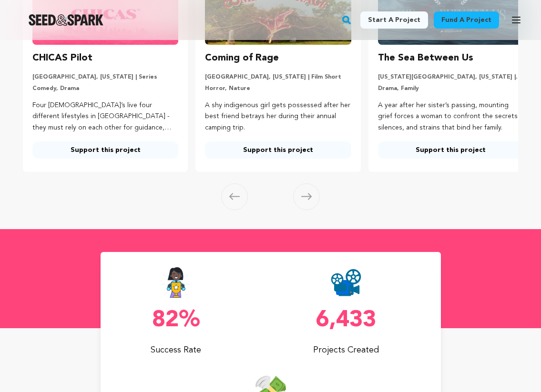 Image resolution: width=541 pixels, height=392 pixels. What do you see at coordinates (62, 58) in the screenshot?
I see `h3: CHICAS Pilot` at bounding box center [62, 58].